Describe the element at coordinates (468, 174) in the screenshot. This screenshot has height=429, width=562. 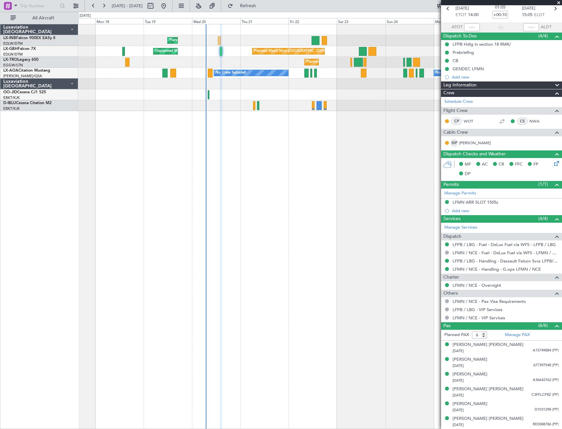
I see `span: DP` at that location.